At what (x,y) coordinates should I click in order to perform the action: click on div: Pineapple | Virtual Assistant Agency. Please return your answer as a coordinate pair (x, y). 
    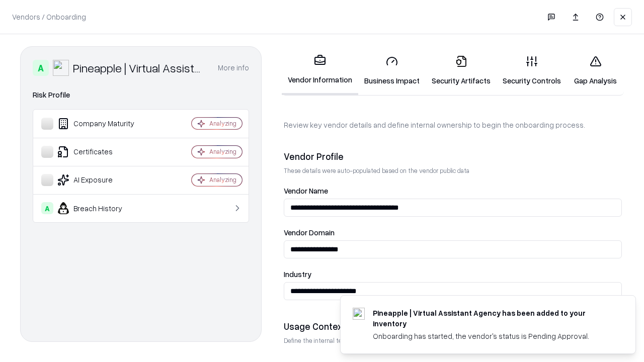
    Looking at the image, I should click on (139, 68).